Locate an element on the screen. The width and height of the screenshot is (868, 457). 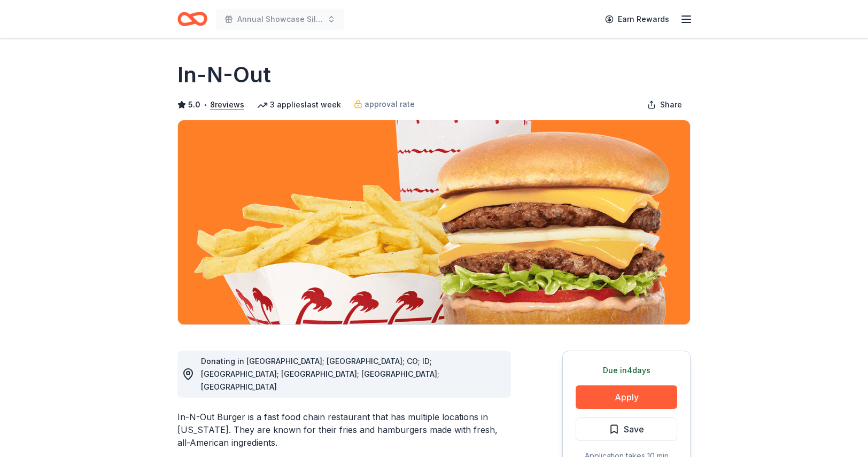
span: 5.0 is located at coordinates (194, 105).